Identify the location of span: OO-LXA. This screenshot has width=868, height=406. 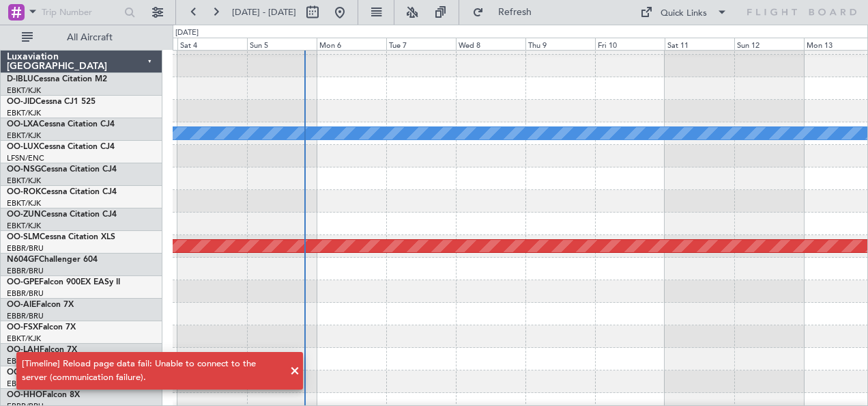
(23, 125).